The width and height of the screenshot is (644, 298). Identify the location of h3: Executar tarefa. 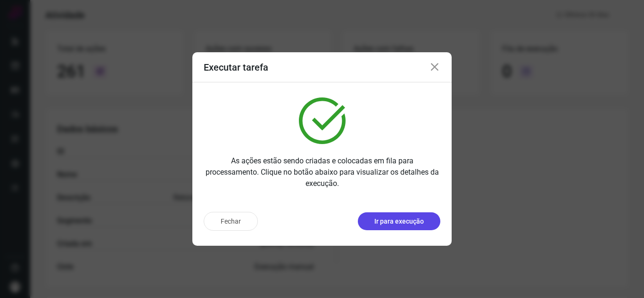
(236, 67).